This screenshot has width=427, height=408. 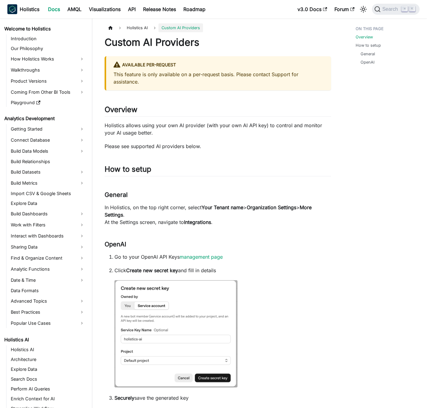 What do you see at coordinates (48, 129) in the screenshot?
I see `a: Getting Started` at bounding box center [48, 129].